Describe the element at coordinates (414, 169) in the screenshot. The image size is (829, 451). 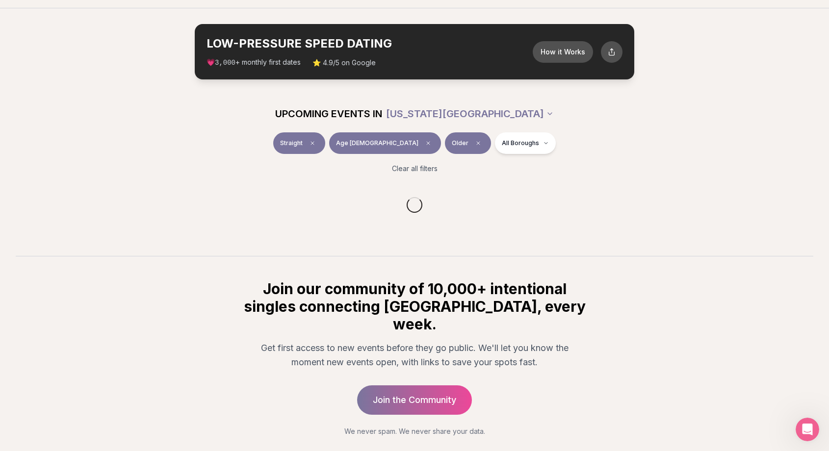
I see `button: Clear all filters` at that location.